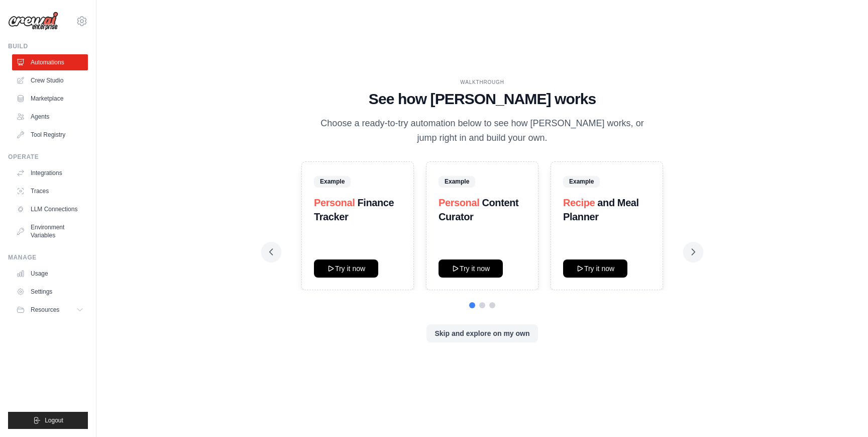 The image size is (868, 437). Describe the element at coordinates (44, 310) in the screenshot. I see `span: Resources` at that location.